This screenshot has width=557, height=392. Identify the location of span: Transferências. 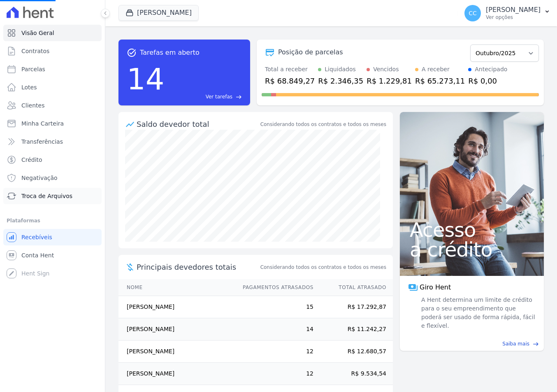
(42, 142).